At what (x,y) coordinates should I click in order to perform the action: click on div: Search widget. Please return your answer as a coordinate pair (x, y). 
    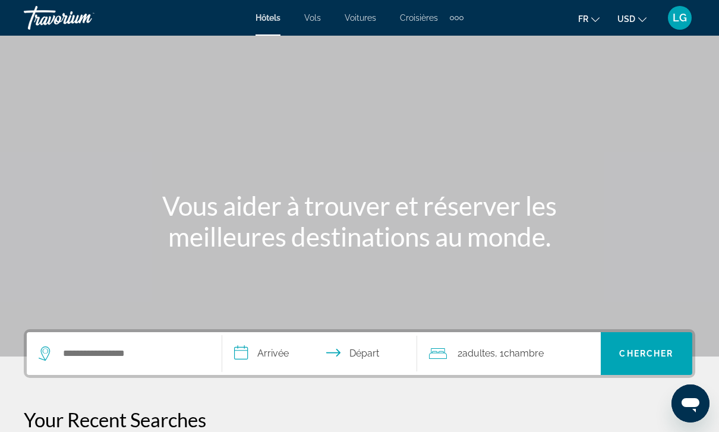
    Looking at the image, I should click on (359, 353).